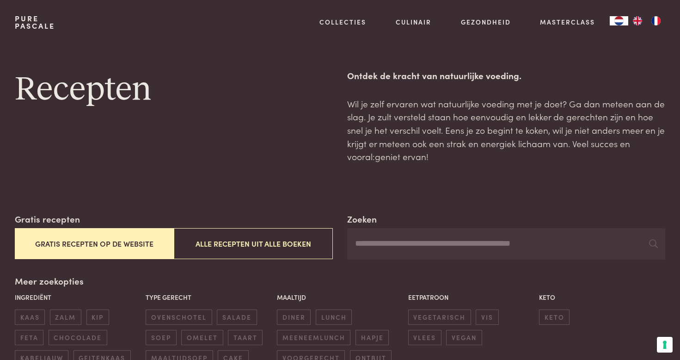 The image size is (680, 360). I want to click on span: vis, so click(487, 317).